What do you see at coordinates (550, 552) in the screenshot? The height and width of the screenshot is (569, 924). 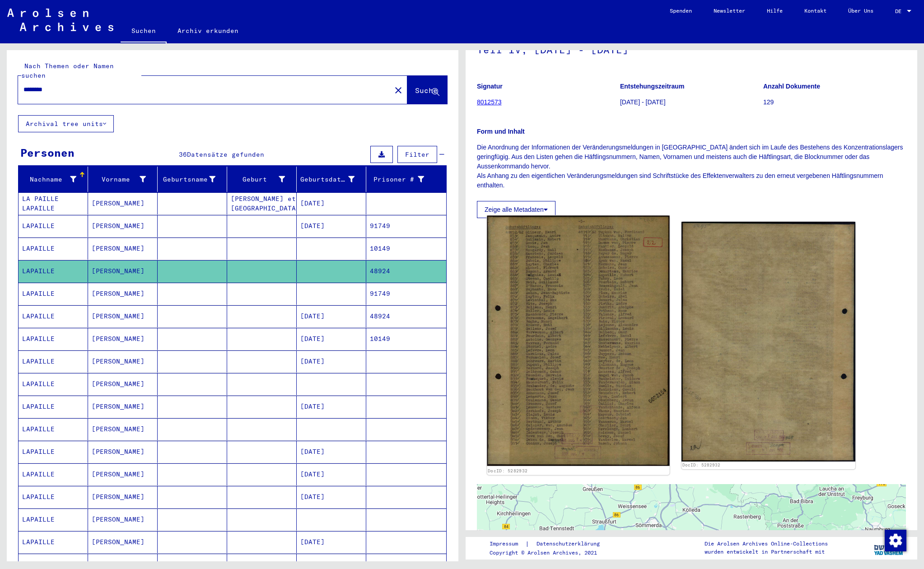 I see `p: Copyright © Arolsen Archives, 2021` at bounding box center [550, 552].